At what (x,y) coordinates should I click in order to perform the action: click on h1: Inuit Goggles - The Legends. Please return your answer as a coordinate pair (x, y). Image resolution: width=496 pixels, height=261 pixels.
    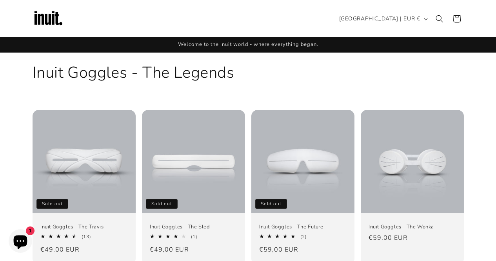
    Looking at the image, I should click on (248, 73).